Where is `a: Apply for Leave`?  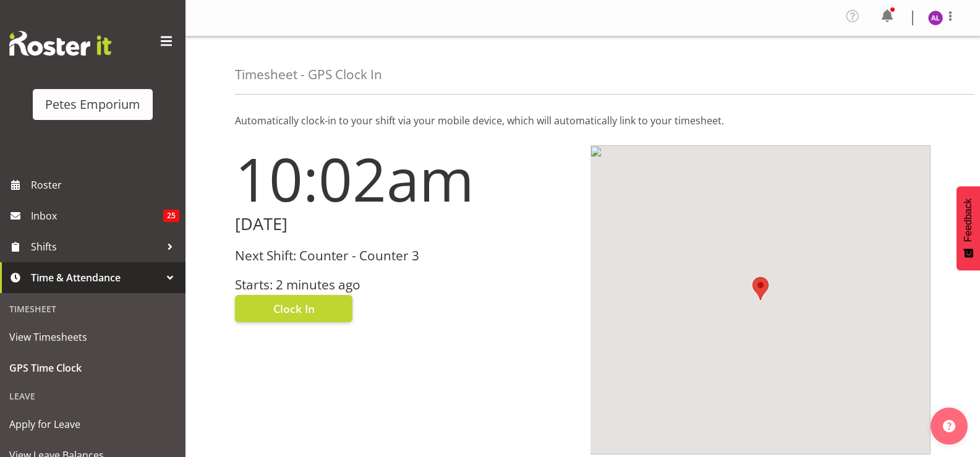
a: Apply for Leave is located at coordinates (93, 424).